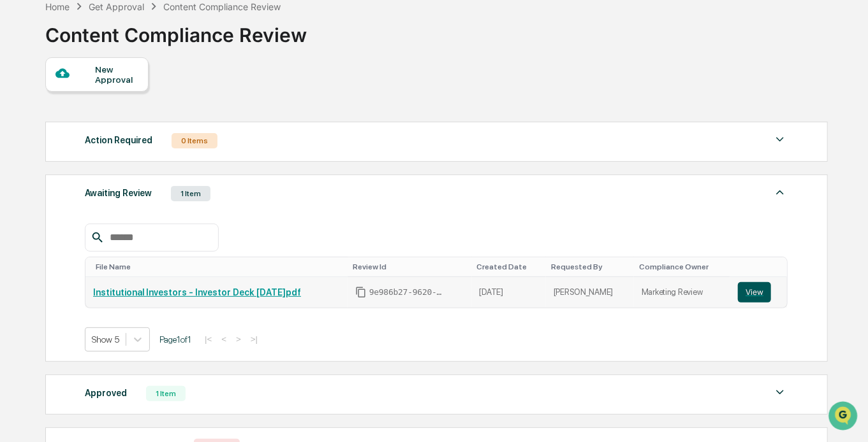 Image resolution: width=868 pixels, height=442 pixels. What do you see at coordinates (57, 6) in the screenshot?
I see `div: Home` at bounding box center [57, 6].